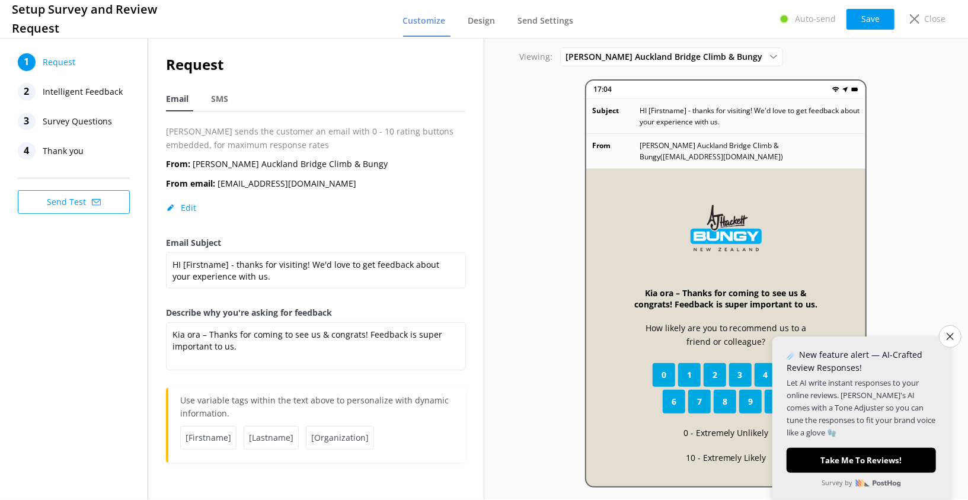  Describe the element at coordinates (726, 433) in the screenshot. I see `p: 0 - Extremely Unlikely` at that location.